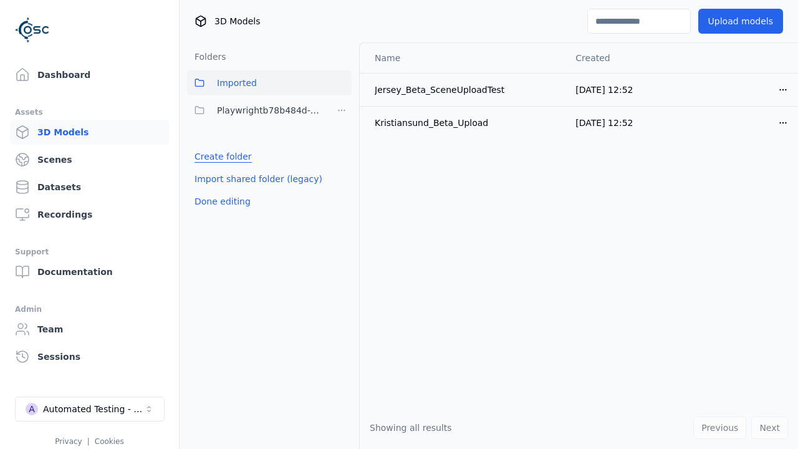 This screenshot has height=449, width=798. What do you see at coordinates (68, 441) in the screenshot?
I see `a: Privacy` at bounding box center [68, 441].